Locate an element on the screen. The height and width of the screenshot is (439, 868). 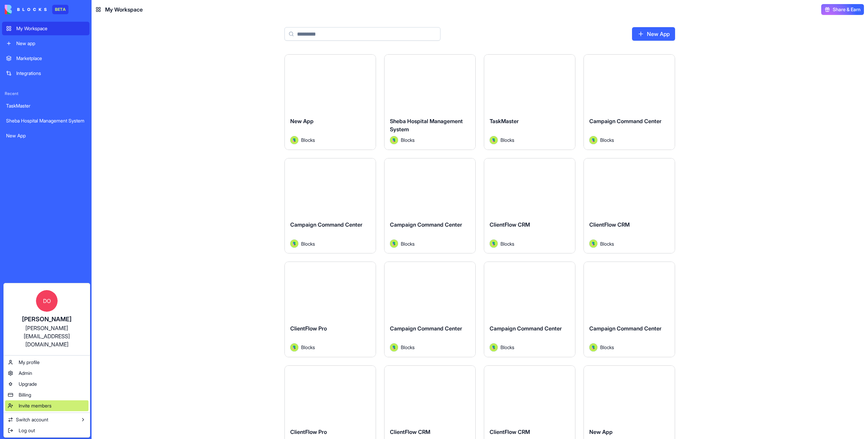
span: Switch account is located at coordinates (32, 420).